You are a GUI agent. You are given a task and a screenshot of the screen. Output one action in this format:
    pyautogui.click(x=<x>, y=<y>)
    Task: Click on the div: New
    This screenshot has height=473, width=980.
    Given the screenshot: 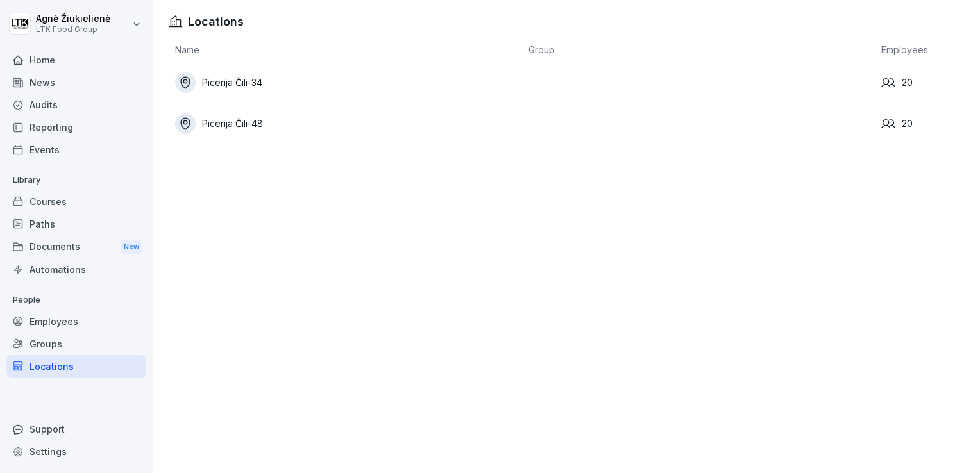 What is the action you would take?
    pyautogui.click(x=132, y=247)
    